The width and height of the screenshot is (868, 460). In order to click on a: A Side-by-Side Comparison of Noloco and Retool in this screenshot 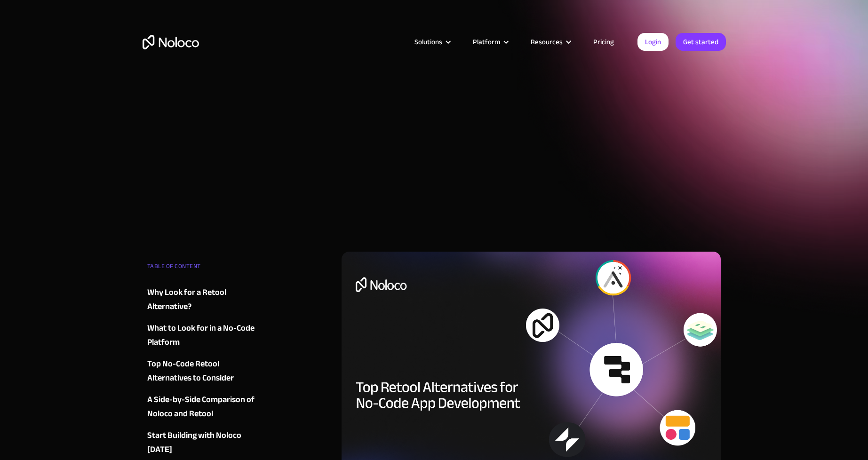, I will do `click(204, 406)`.